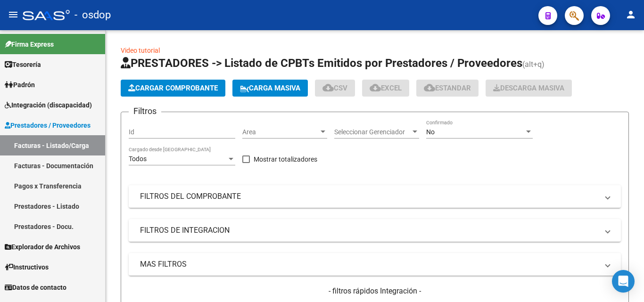 Image resolution: width=644 pixels, height=302 pixels. Describe the element at coordinates (631, 15) in the screenshot. I see `mat-icon: person` at that location.